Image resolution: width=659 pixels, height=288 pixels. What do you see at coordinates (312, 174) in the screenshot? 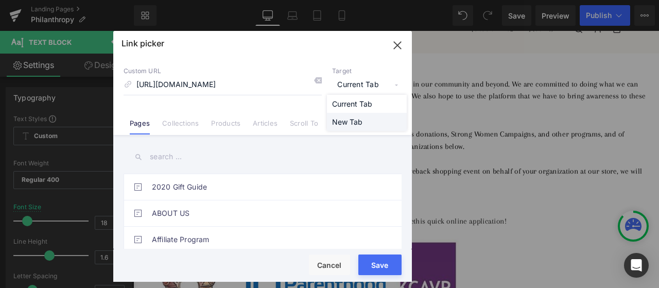
I see `p: Also, we are now hosting in-store giveback shopping events! If you want to host a giveback shoppi...` at bounding box center [312, 174].